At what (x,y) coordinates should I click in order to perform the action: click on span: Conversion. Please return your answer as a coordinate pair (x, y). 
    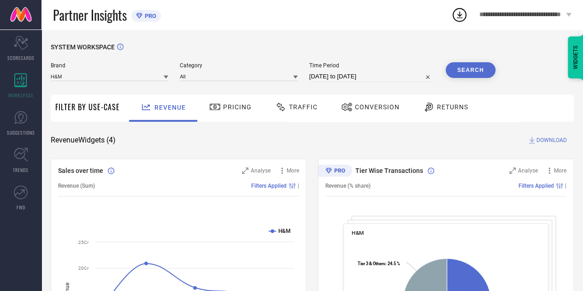
    Looking at the image, I should click on (377, 107).